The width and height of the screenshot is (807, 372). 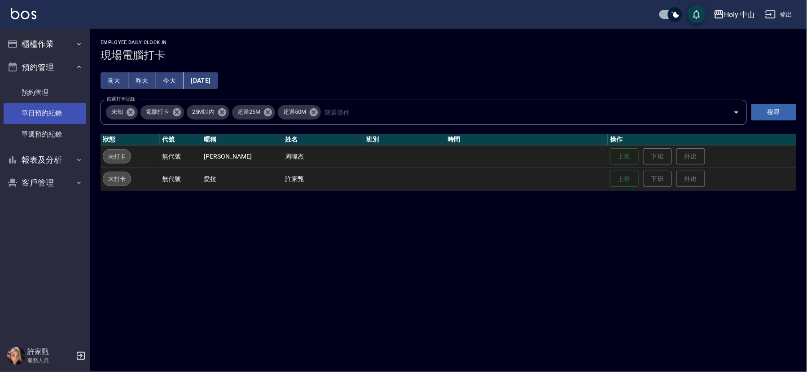 I want to click on td: 愛拉, so click(x=242, y=179).